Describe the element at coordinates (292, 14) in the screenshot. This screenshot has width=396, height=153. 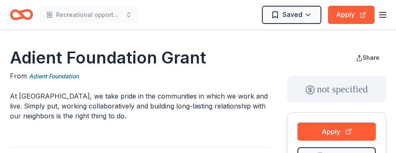
I see `span: Saved` at that location.